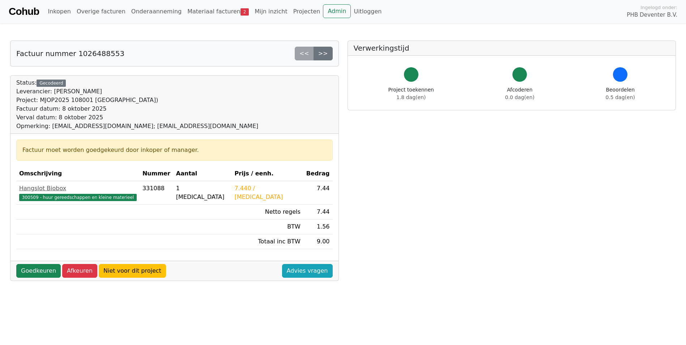 This screenshot has height=345, width=686. I want to click on div: Afcoderen, so click(519, 94).